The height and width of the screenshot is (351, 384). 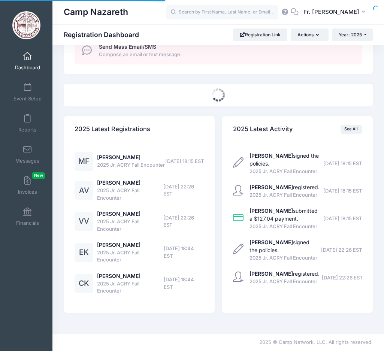 I want to click on span: Compose an email or text message., so click(x=226, y=55).